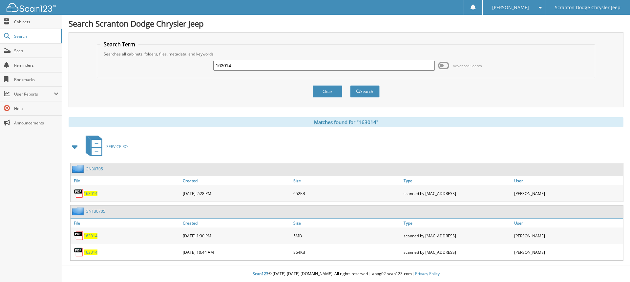 Image resolution: width=630 pixels, height=282 pixels. Describe the element at coordinates (96, 211) in the screenshot. I see `a: GN130705` at that location.